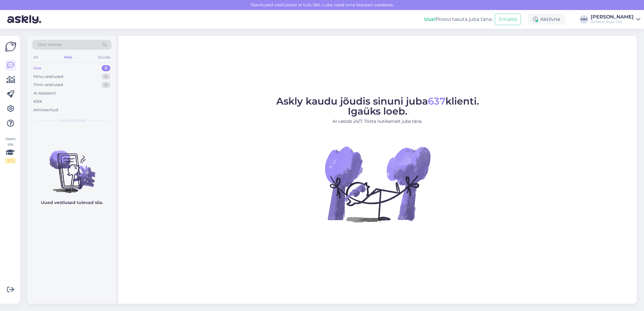  I want to click on img: No Chat active, so click(377, 184).